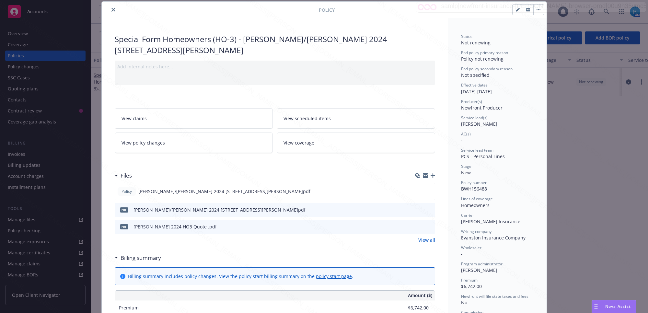  I want to click on a: View scheduled items, so click(356, 118).